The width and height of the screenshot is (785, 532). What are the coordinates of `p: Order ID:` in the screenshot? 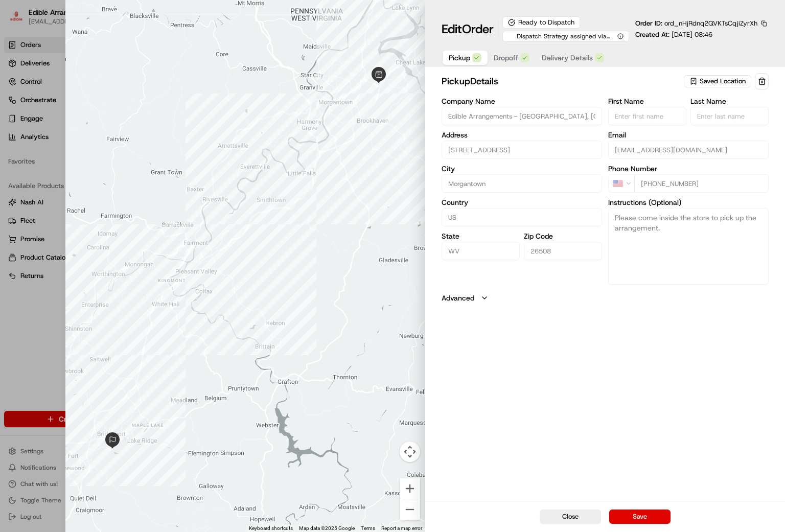 It's located at (696, 24).